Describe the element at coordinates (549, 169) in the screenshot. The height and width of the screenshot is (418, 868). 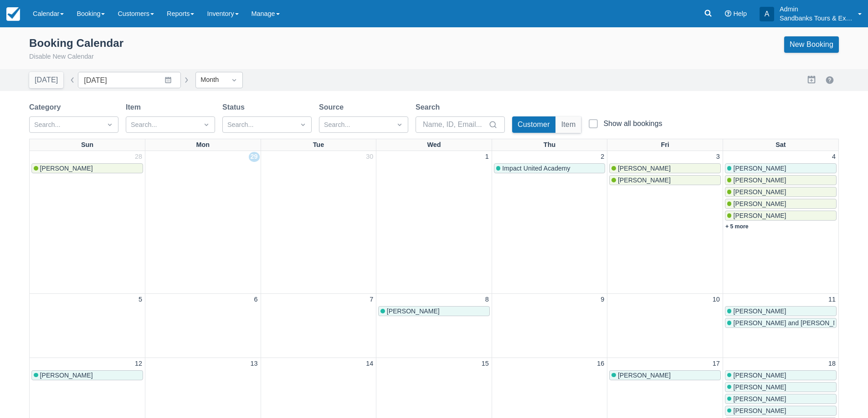
I see `a: Impact United Academy` at that location.